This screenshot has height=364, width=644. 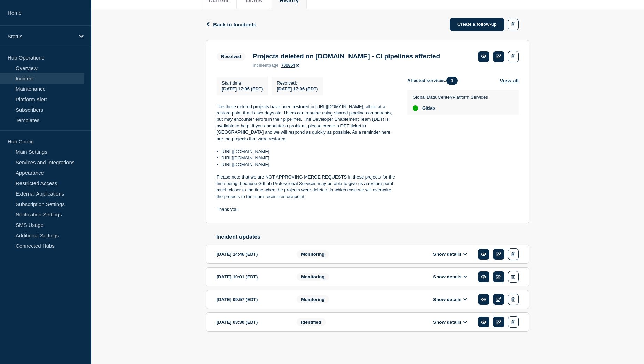 I want to click on span: 1, so click(x=452, y=80).